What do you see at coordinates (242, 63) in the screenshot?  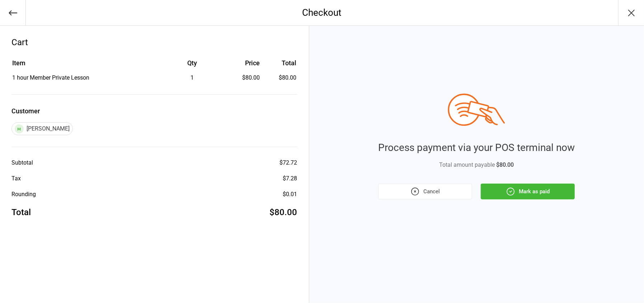 I see `div: Price` at bounding box center [242, 63].